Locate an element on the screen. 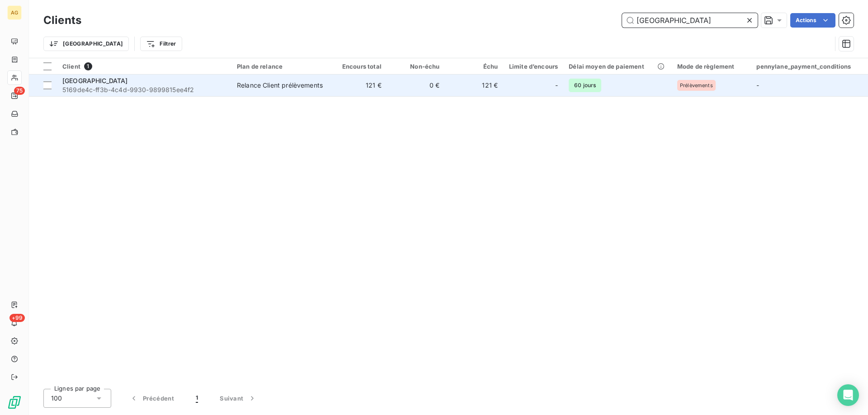  span: 75 is located at coordinates (20, 91).